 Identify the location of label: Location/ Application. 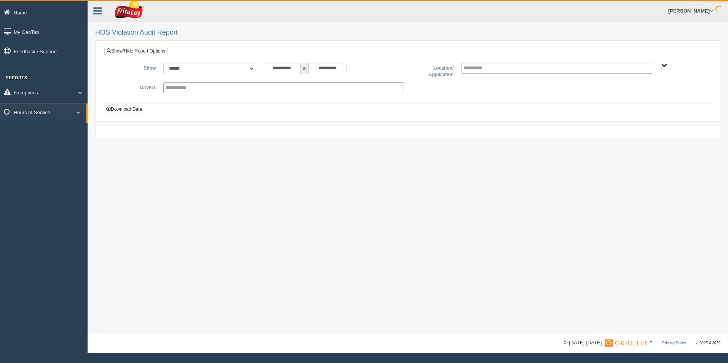
(433, 70).